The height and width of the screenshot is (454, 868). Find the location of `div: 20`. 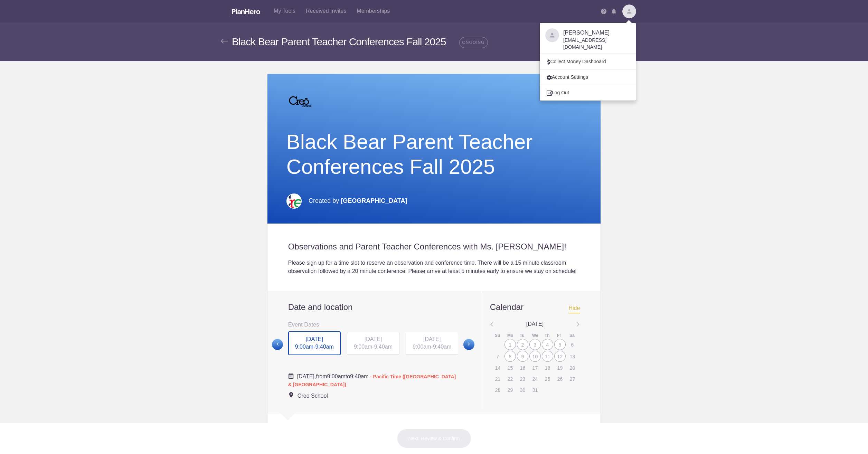

div: 20 is located at coordinates (572, 367).